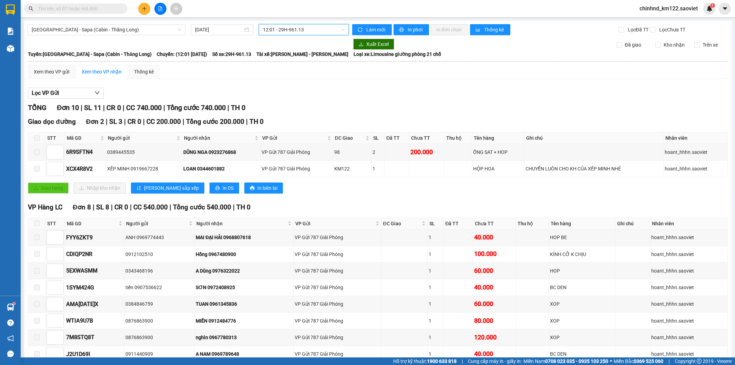 The height and width of the screenshot is (365, 735). What do you see at coordinates (378, 138) in the screenshot?
I see `th: SL` at bounding box center [378, 138].